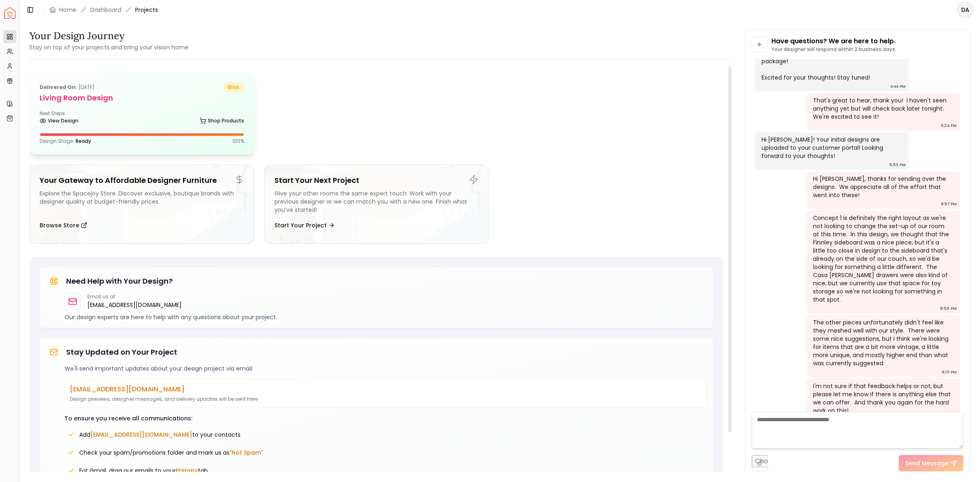 Image resolution: width=980 pixels, height=482 pixels. What do you see at coordinates (883, 259) in the screenshot?
I see `div: Concept 1 is definitely the right layout as we're not looking to change the set-up of our room at...` at bounding box center [883, 259].